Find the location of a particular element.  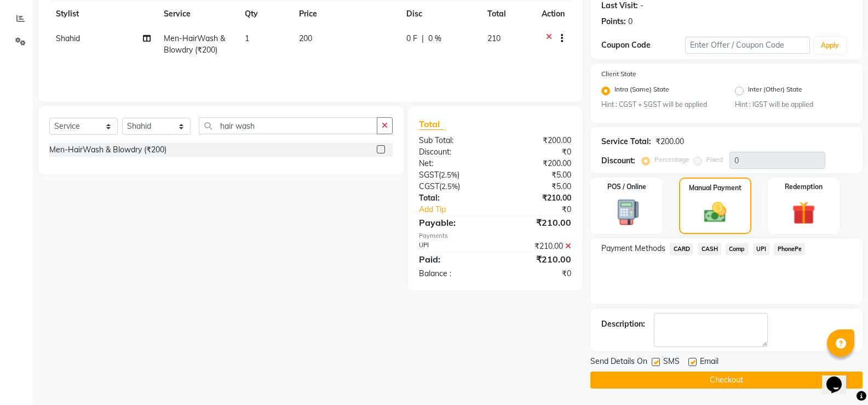

div: Payments is located at coordinates (495, 236).